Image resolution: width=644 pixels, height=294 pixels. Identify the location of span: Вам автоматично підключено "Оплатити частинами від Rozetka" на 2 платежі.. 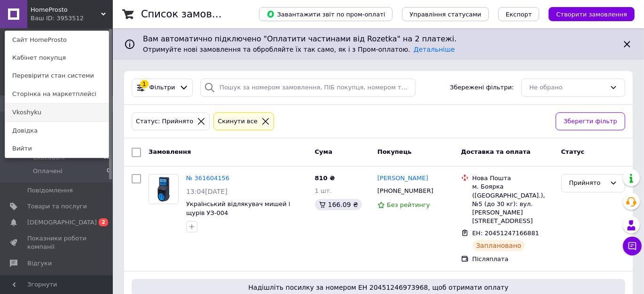
(378, 39).